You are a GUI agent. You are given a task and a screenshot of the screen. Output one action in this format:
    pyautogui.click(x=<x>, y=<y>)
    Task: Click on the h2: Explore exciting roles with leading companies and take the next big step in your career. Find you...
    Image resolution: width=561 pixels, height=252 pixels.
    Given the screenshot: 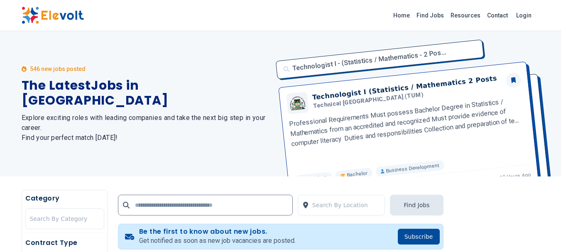 What is the action you would take?
    pyautogui.click(x=146, y=128)
    